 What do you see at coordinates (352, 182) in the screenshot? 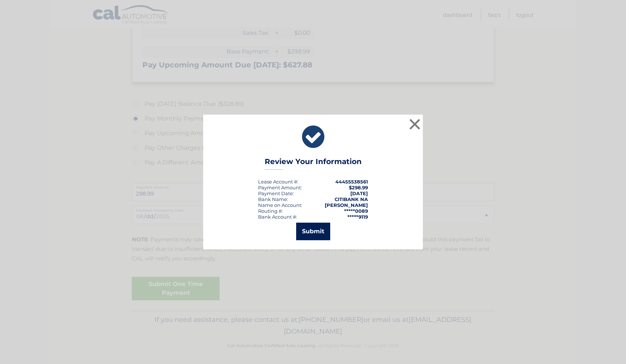
I see `strong: 44455538561` at bounding box center [352, 182].